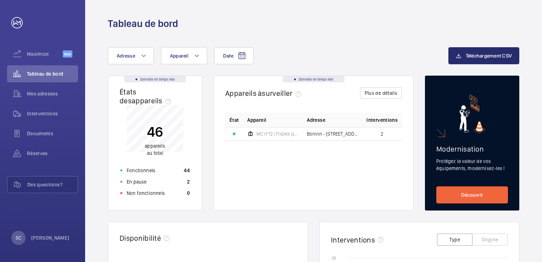 This screenshot has height=262, width=542. I want to click on span: 2, so click(382, 134).